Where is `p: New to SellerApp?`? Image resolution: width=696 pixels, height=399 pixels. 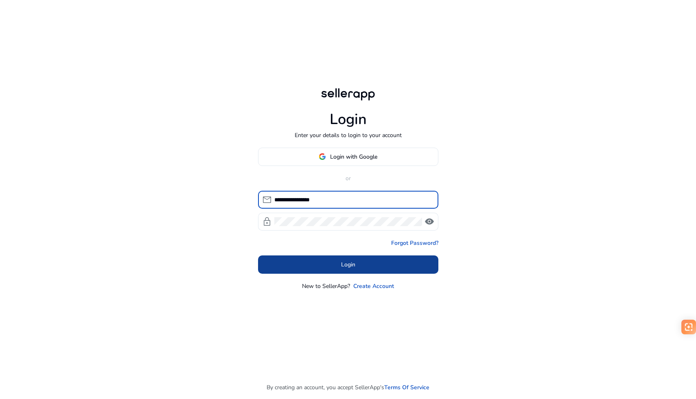 p: New to SellerApp? is located at coordinates (326, 286).